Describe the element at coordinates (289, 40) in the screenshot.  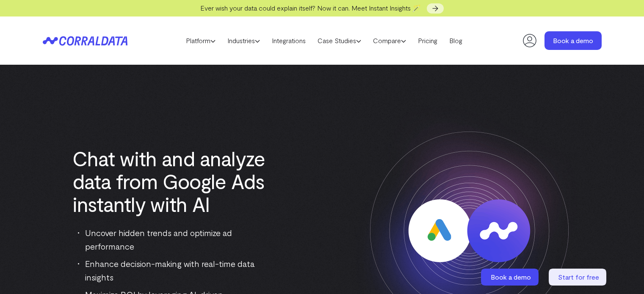
I see `a: Integrations` at that location.